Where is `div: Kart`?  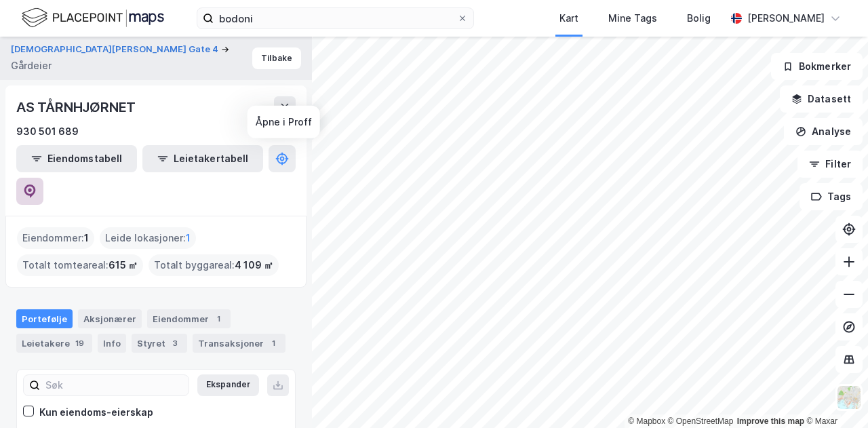
div: Kart is located at coordinates (569, 19).